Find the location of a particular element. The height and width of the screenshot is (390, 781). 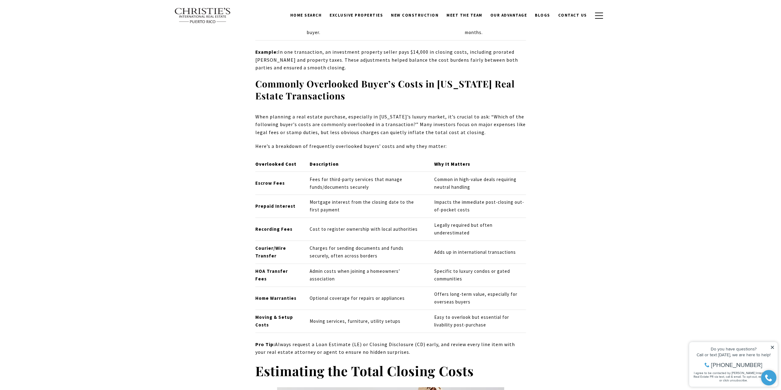

strong: Moving & Setup Costs is located at coordinates (274, 321).